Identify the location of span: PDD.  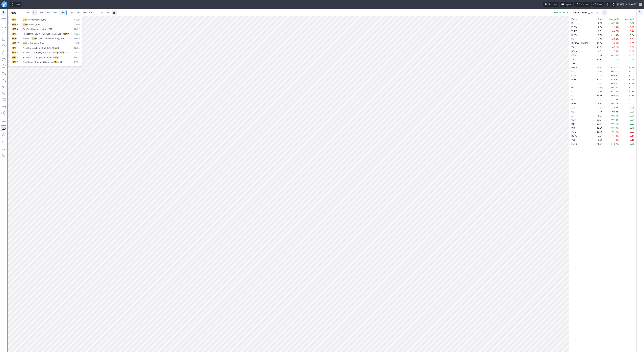
(574, 79).